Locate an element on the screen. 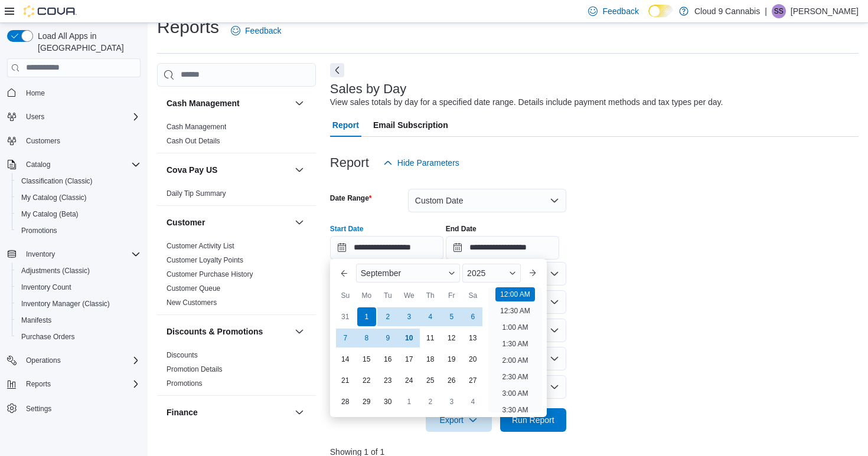 The width and height of the screenshot is (868, 456). span: Email Subscription is located at coordinates (410, 125).